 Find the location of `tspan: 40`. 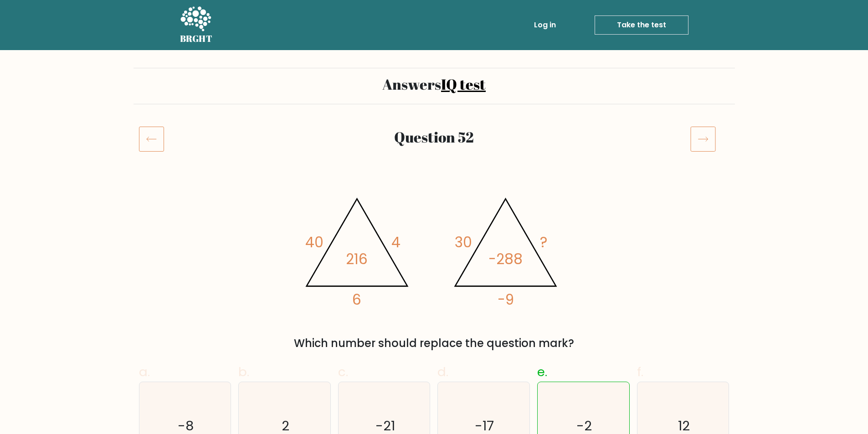

tspan: 40 is located at coordinates (315, 242).